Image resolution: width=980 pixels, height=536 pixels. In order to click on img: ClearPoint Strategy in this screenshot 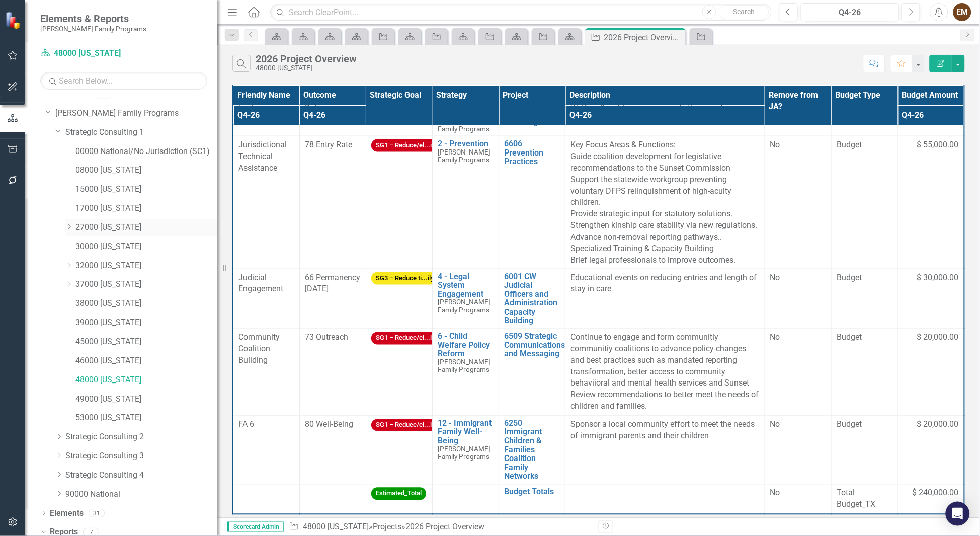, I will do `click(14, 20)`.